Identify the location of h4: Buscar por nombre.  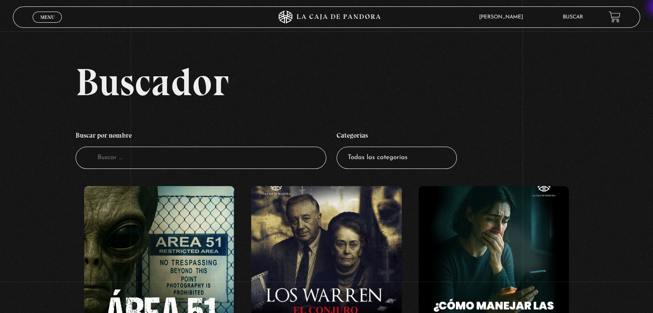
(201, 137).